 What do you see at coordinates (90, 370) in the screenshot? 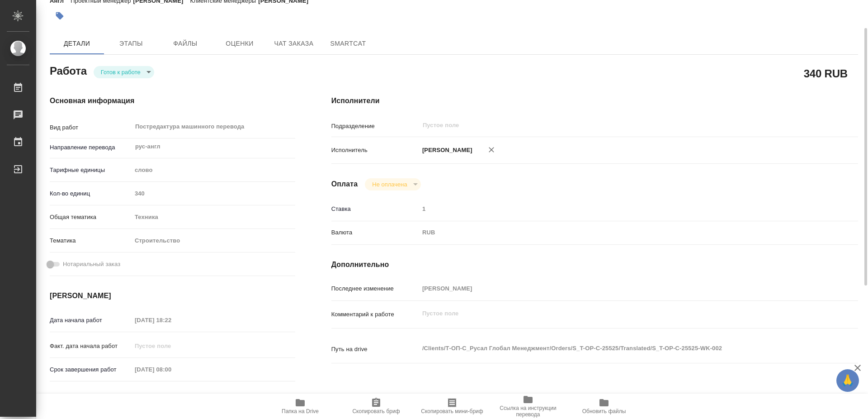
I see `p: Срок завершения работ` at bounding box center [90, 370].